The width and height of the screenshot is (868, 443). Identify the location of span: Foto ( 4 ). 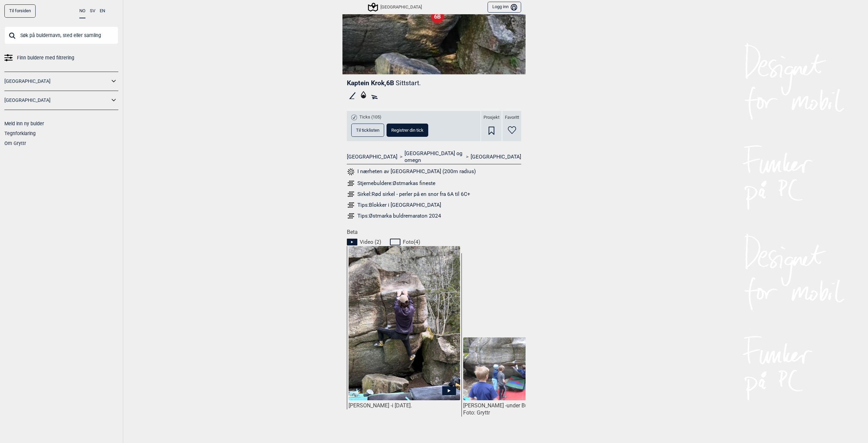
(411, 242).